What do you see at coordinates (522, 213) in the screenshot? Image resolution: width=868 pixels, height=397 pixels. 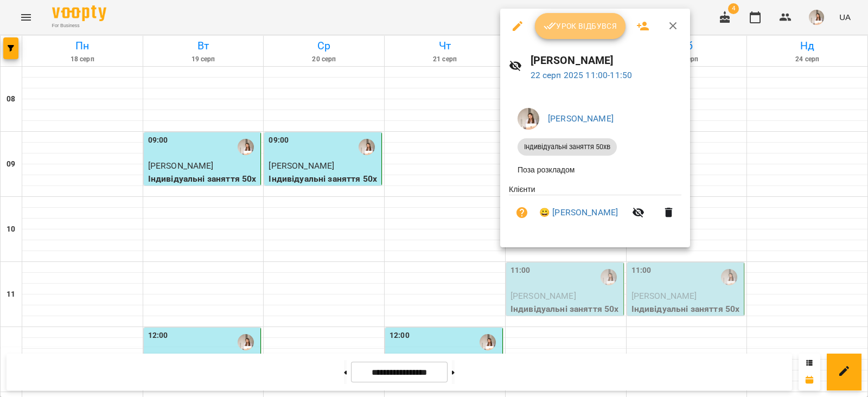 I see `button: Візит ще не сплачено. Додати оплату?` at bounding box center [522, 213].